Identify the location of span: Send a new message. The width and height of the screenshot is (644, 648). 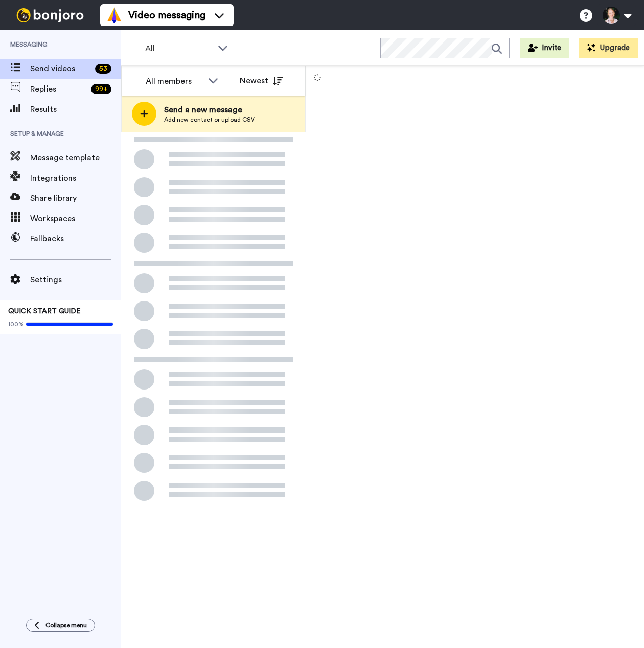
(209, 110).